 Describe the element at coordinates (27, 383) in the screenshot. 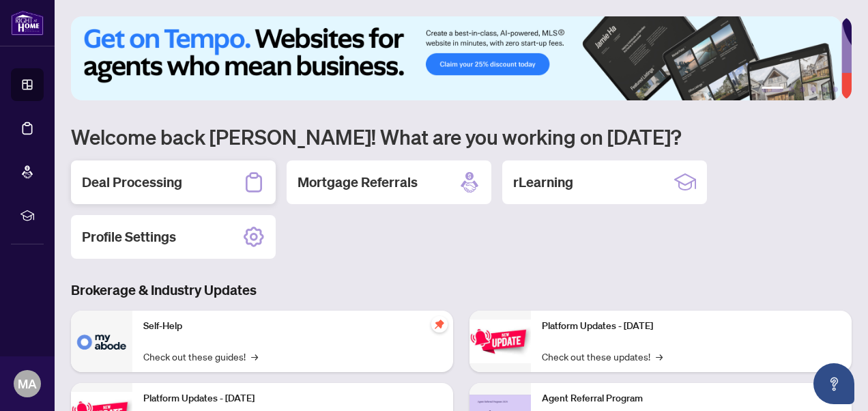

I see `span: MA` at that location.